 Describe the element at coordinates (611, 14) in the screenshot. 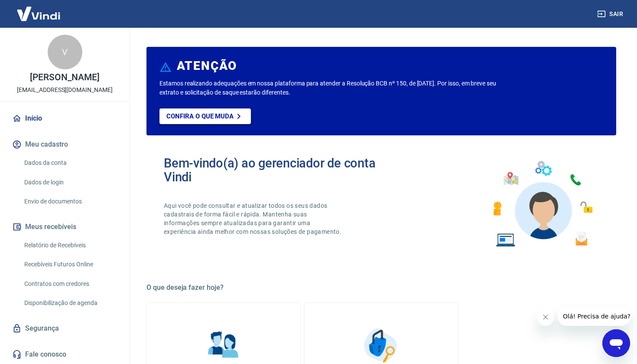

I see `button: Sair` at that location.